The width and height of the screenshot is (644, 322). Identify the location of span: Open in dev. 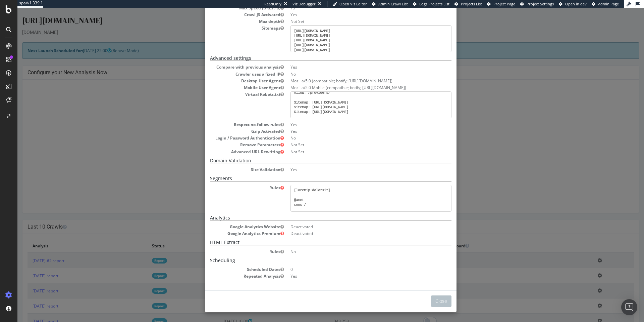
(576, 4).